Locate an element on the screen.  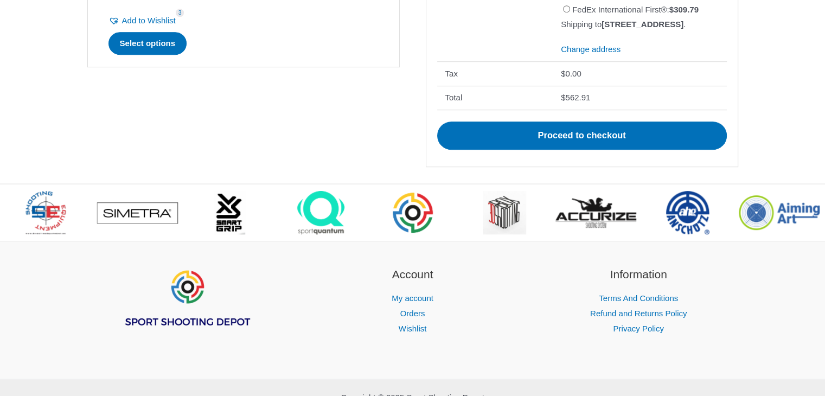
nav: Account is located at coordinates (412, 314).